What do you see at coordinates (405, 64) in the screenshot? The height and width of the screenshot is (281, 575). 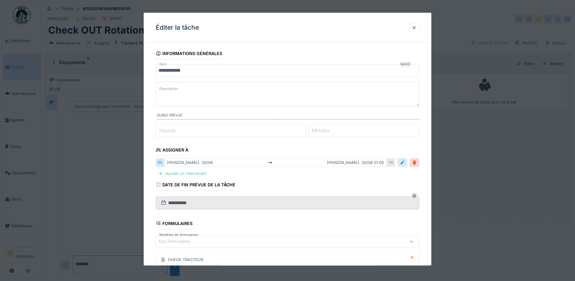 I see `div: Requis` at bounding box center [405, 64].